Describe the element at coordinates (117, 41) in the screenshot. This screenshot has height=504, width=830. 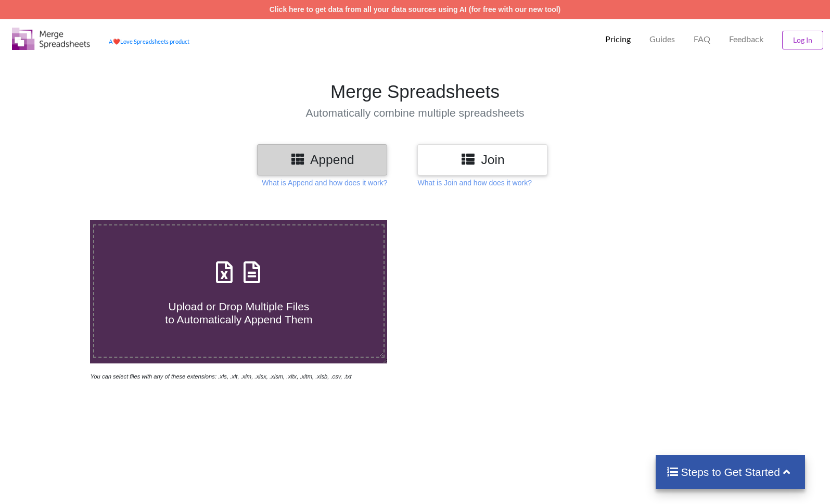
I see `span: heart` at that location.